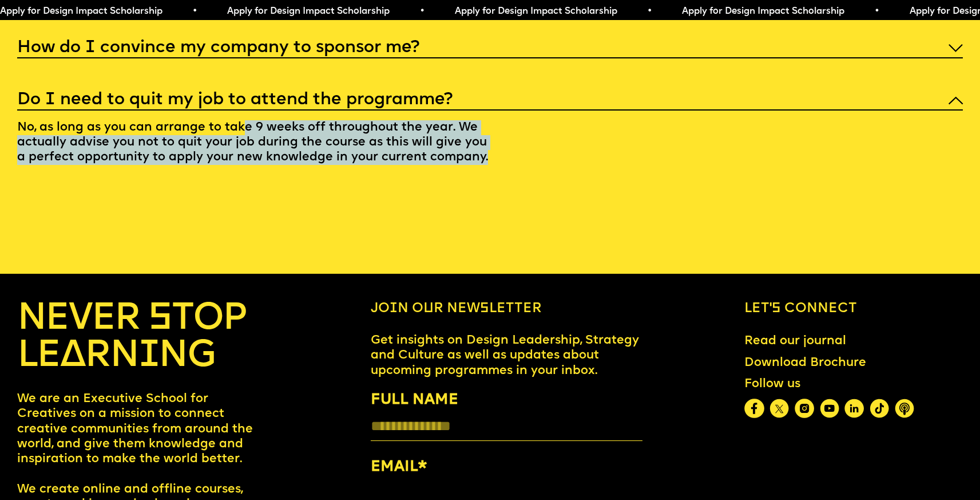  Describe the element at coordinates (829, 384) in the screenshot. I see `div: Follow us` at that location.